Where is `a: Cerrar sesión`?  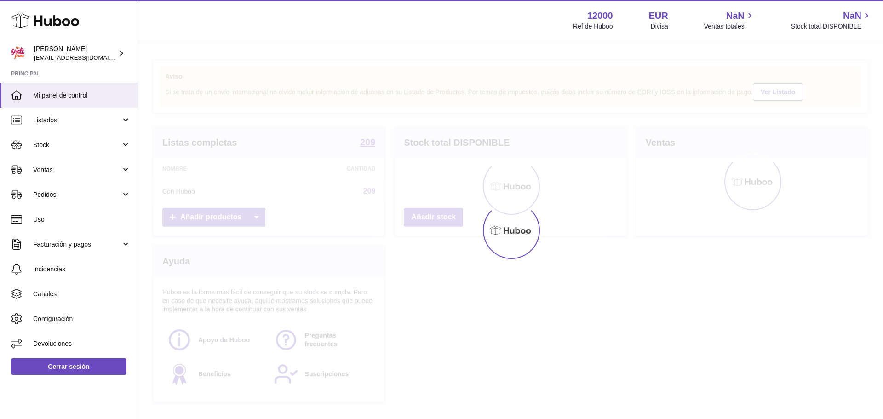 a: Cerrar sesión is located at coordinates (69, 367).